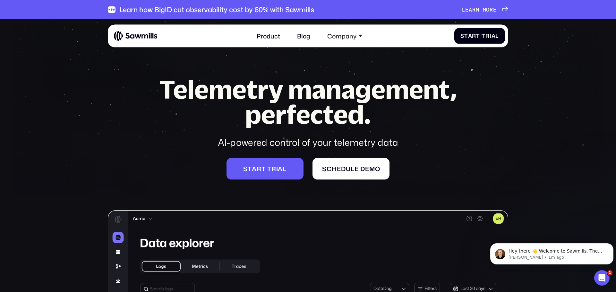  Describe the element at coordinates (265, 169) in the screenshot. I see `a: Starttrial` at that location.